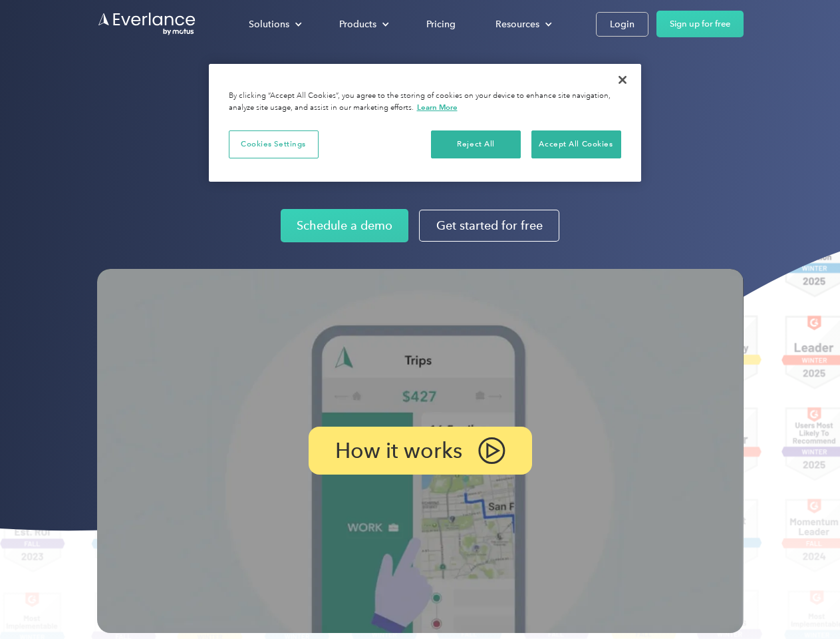 Image resolution: width=840 pixels, height=639 pixels. What do you see at coordinates (476, 144) in the screenshot?
I see `button: Reject All` at bounding box center [476, 144].